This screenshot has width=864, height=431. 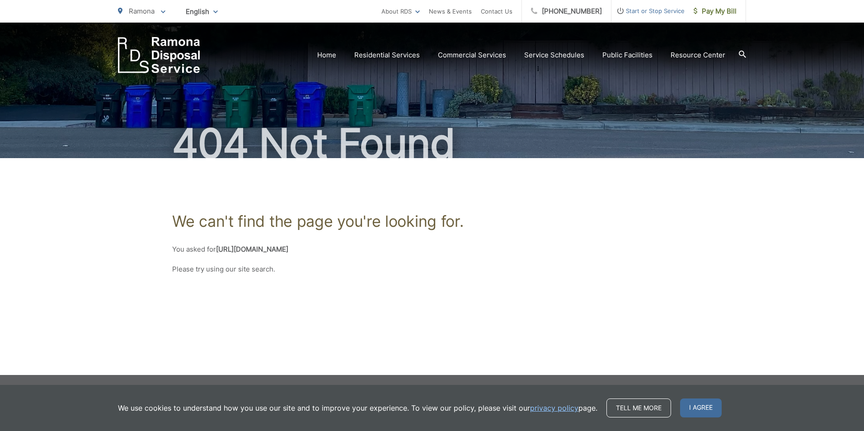 I want to click on span: Ramona, so click(x=141, y=11).